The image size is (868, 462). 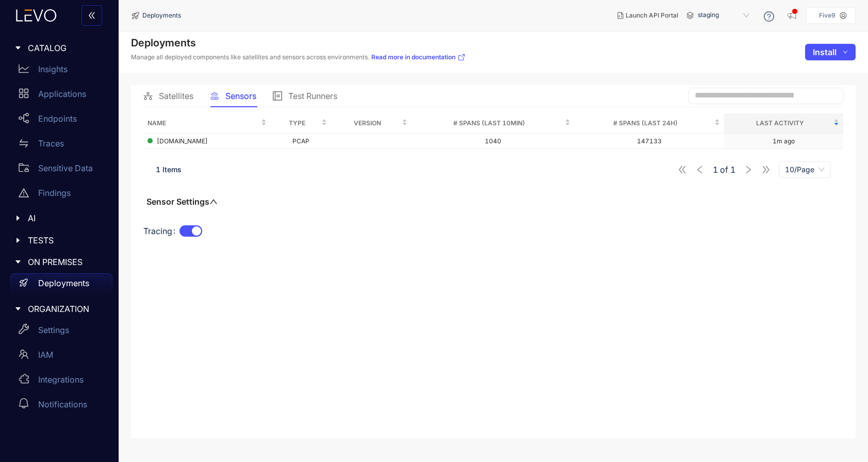 What do you see at coordinates (312, 96) in the screenshot?
I see `span: Test Runners` at bounding box center [312, 96].